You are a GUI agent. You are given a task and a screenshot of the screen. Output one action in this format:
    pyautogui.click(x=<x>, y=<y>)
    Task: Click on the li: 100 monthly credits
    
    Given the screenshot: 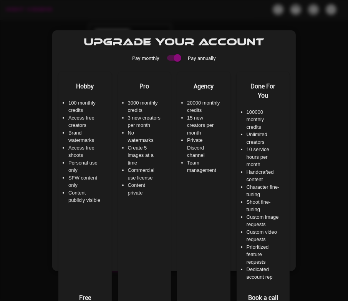 What is the action you would take?
    pyautogui.click(x=85, y=106)
    